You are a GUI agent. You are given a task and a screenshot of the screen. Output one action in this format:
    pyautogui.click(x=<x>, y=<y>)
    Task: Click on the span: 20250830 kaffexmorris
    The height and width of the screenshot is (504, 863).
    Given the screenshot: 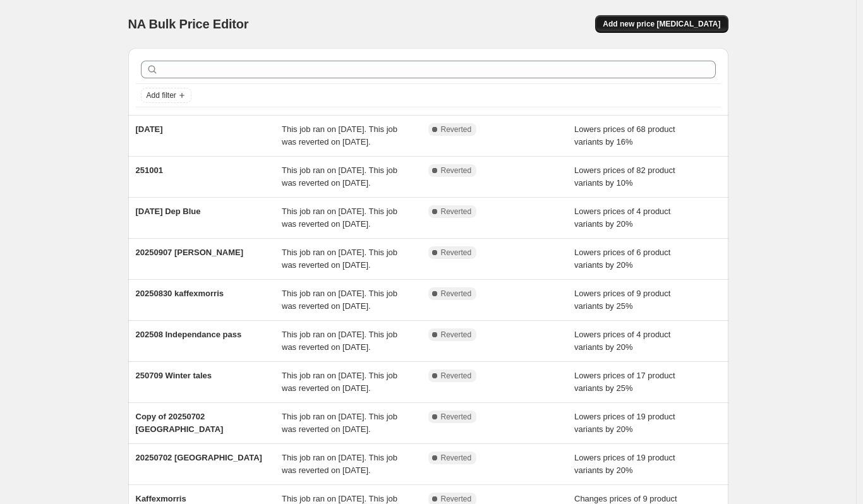 What is the action you would take?
    pyautogui.click(x=180, y=293)
    